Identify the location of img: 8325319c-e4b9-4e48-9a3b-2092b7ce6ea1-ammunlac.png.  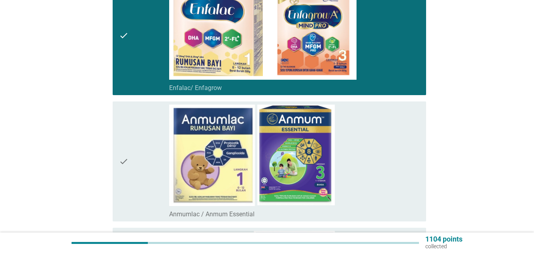
(252, 155).